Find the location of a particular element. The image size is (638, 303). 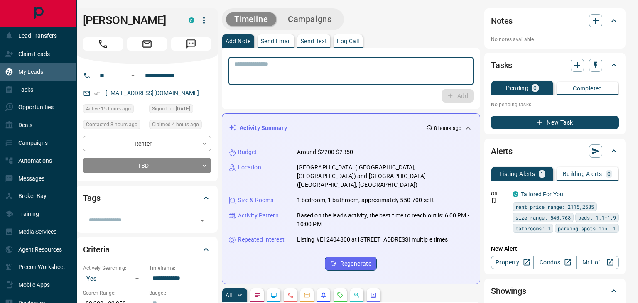

div: Activity Summary8 hours ago is located at coordinates (351, 128).